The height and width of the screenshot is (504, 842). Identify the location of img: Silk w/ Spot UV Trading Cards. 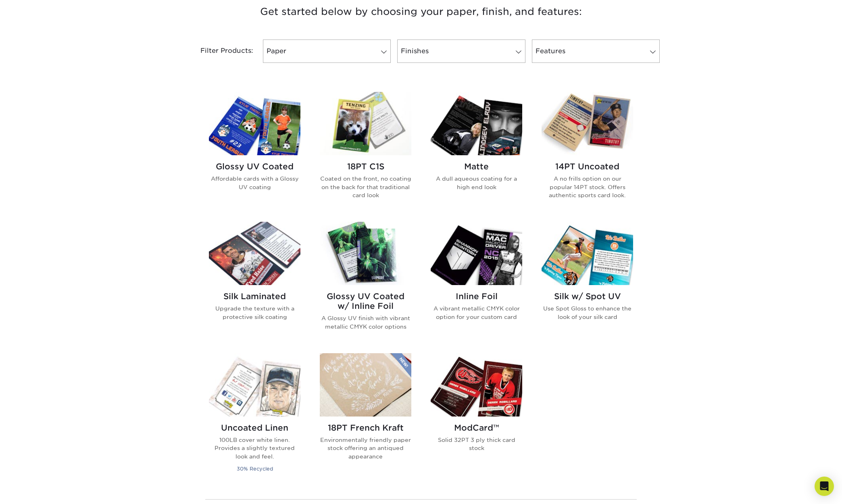
(588, 253).